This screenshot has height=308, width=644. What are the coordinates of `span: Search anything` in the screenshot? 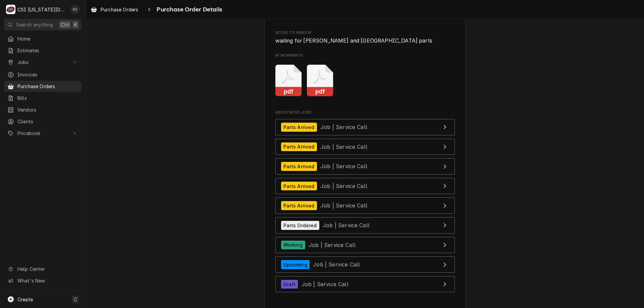 It's located at (34, 24).